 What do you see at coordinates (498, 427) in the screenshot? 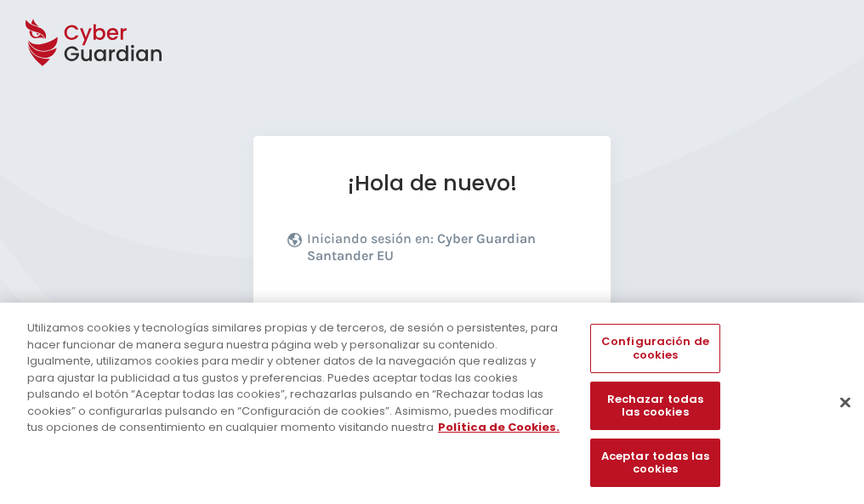
I see `a: Más información sobre su privacidad, se abre en una nueva pestaña` at bounding box center [498, 427].